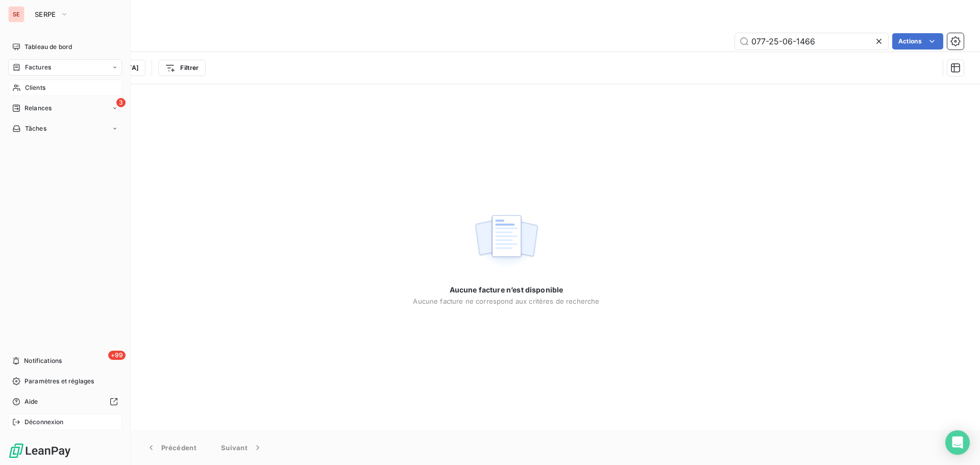 This screenshot has width=980, height=465. I want to click on span: Clients, so click(35, 88).